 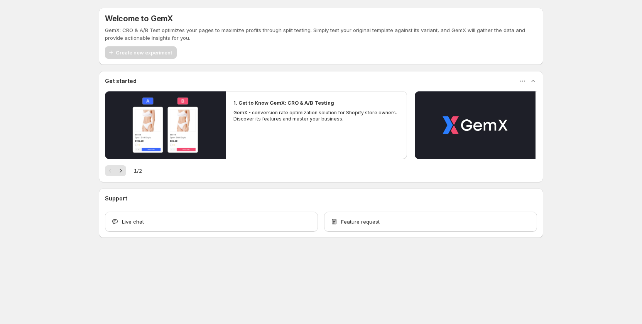 What do you see at coordinates (115, 171) in the screenshot?
I see `nav: Pagination` at bounding box center [115, 171].